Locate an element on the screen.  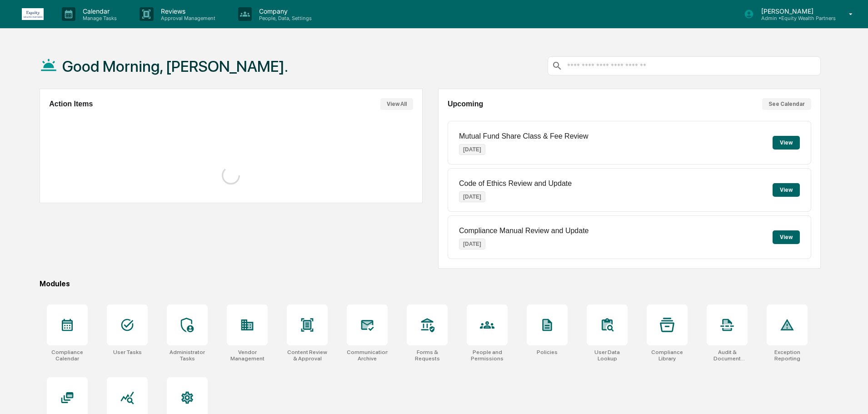
a: View All is located at coordinates (397, 104).